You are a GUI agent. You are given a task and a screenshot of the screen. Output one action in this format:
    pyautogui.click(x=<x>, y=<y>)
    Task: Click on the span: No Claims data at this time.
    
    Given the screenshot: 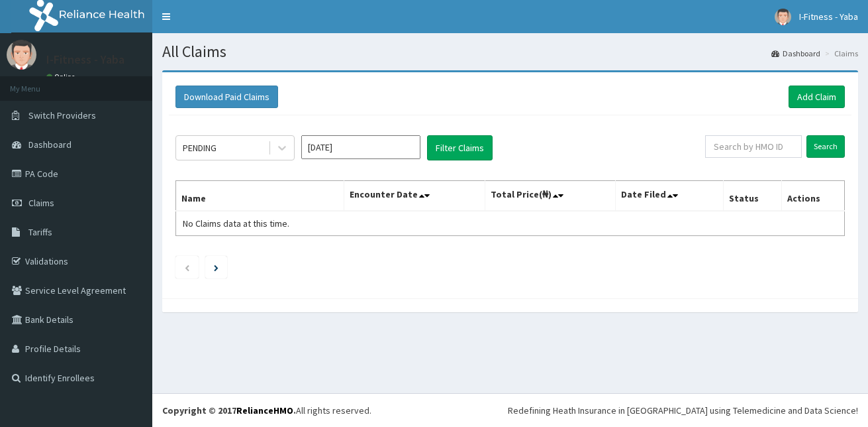 What is the action you would take?
    pyautogui.click(x=235, y=224)
    